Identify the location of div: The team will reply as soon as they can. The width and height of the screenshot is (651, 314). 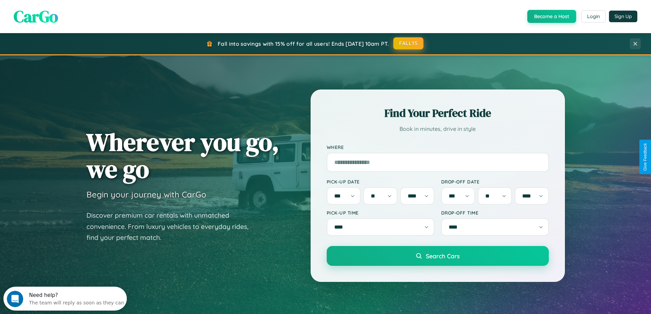
(73, 15).